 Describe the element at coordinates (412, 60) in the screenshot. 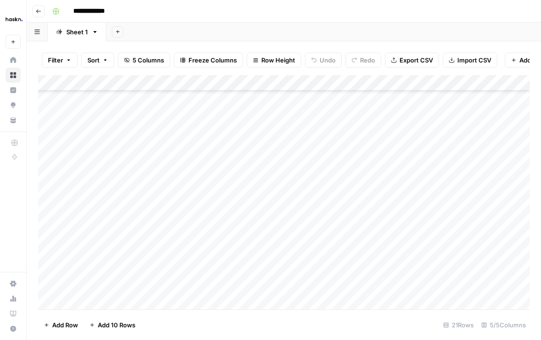

I see `button: Export CSV` at that location.